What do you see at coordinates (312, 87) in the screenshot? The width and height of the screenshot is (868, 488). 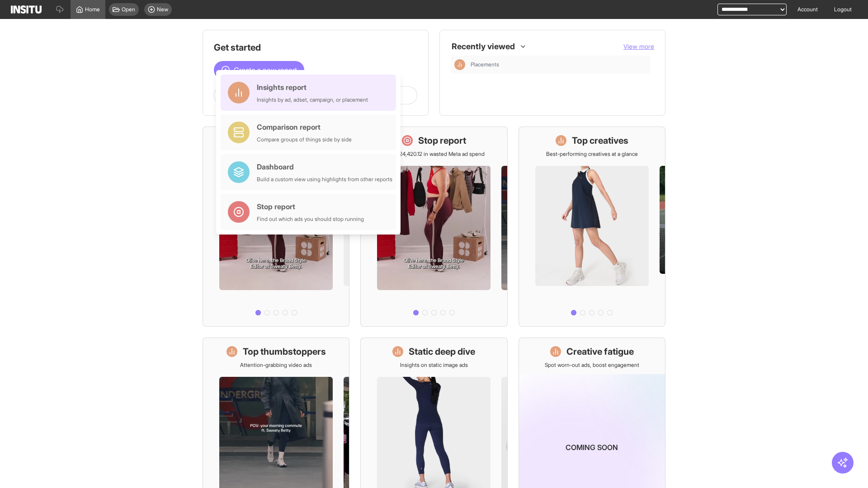 I see `div: Insights report` at bounding box center [312, 87].